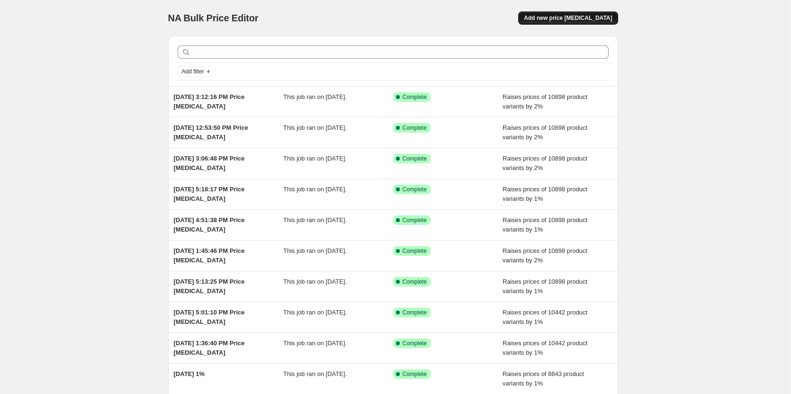 The image size is (791, 394). Describe the element at coordinates (197, 72) in the screenshot. I see `button: Add filter` at that location.